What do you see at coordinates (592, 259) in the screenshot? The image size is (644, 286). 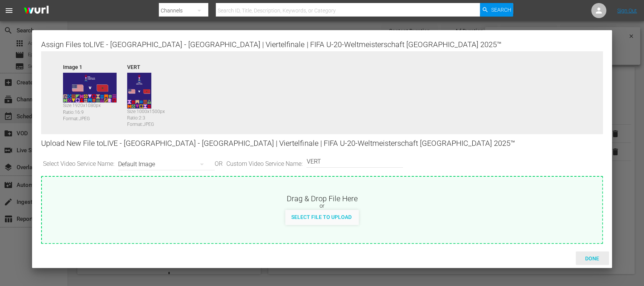 I see `span: Done` at bounding box center [592, 259].